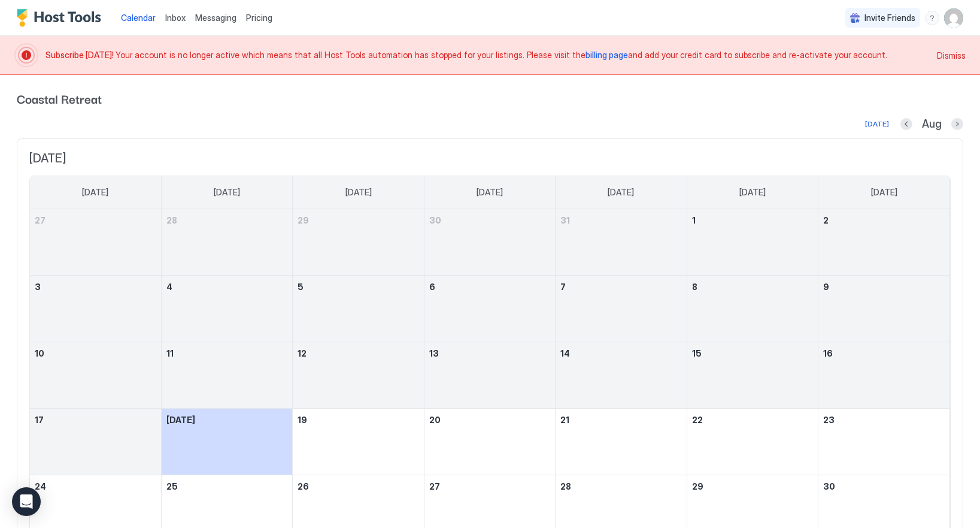  Describe the element at coordinates (954, 18) in the screenshot. I see `div: User profile` at that location.